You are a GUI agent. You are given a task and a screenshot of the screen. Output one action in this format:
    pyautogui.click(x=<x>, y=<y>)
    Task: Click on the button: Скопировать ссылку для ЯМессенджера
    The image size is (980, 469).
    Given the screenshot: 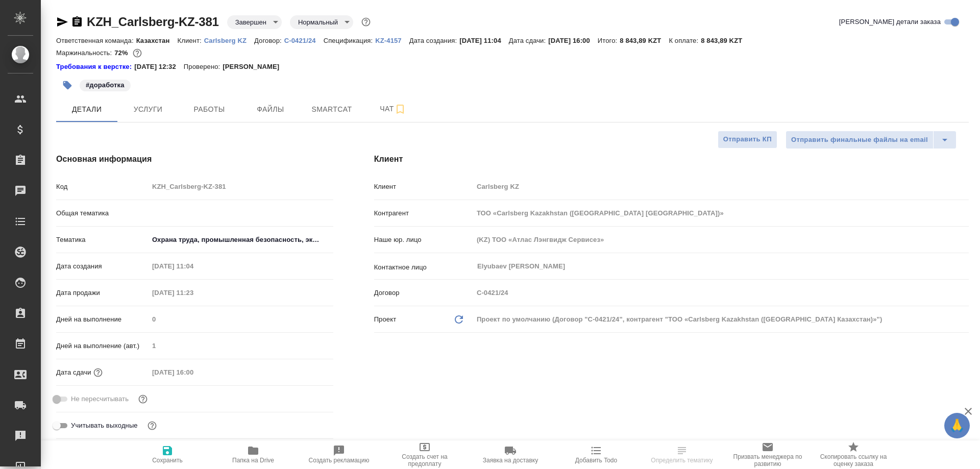 What is the action you would take?
    pyautogui.click(x=62, y=22)
    